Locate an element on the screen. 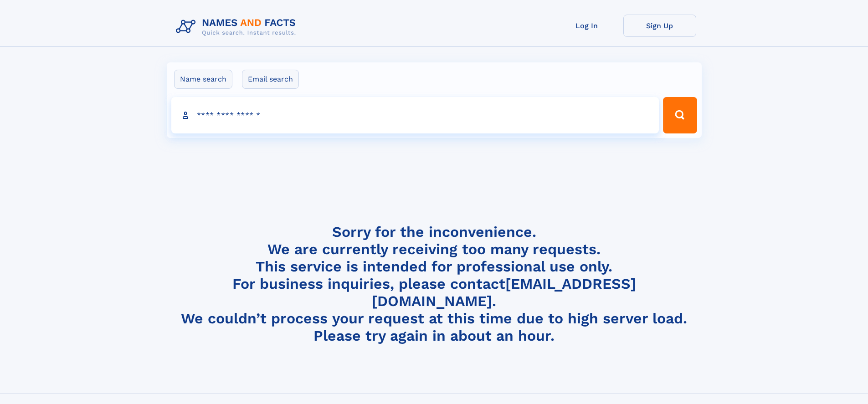 Image resolution: width=868 pixels, height=404 pixels. label: Email search is located at coordinates (270, 79).